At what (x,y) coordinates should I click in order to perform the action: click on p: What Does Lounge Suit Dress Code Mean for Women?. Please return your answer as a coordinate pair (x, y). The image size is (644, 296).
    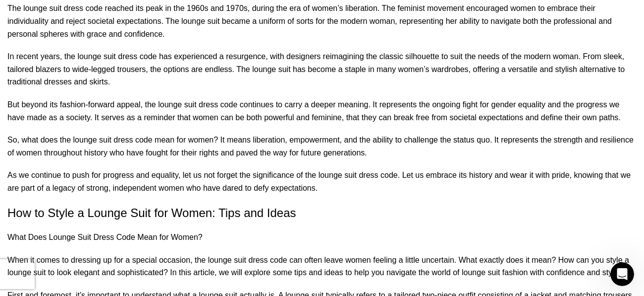
    Looking at the image, I should click on (322, 237).